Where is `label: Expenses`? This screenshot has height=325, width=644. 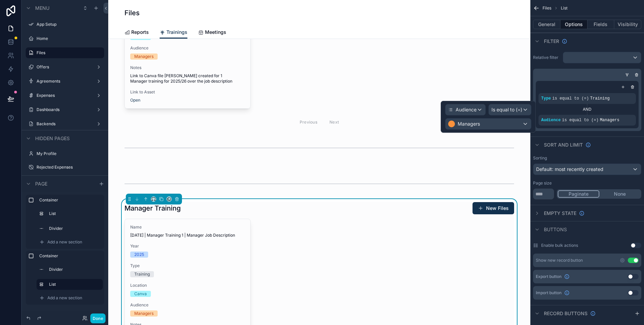
label: Expenses is located at coordinates (65, 95).